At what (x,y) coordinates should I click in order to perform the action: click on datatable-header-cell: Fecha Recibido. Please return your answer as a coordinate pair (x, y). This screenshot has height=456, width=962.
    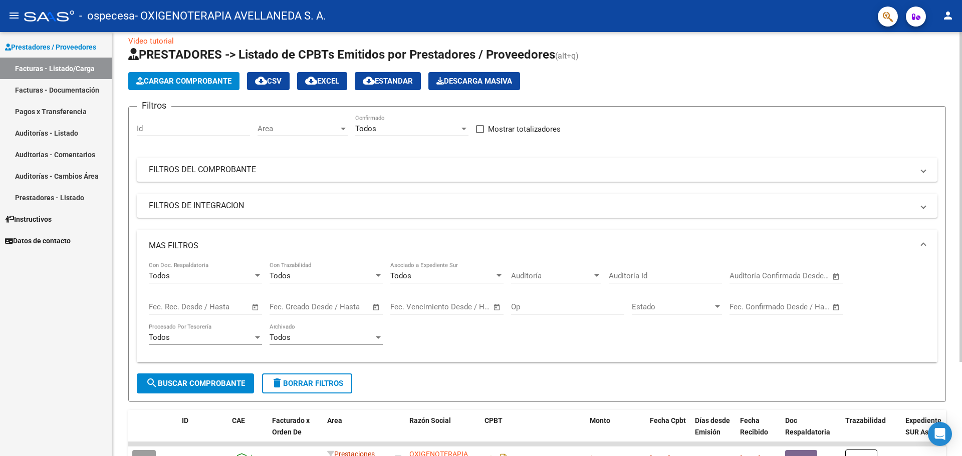
    Looking at the image, I should click on (758, 432).